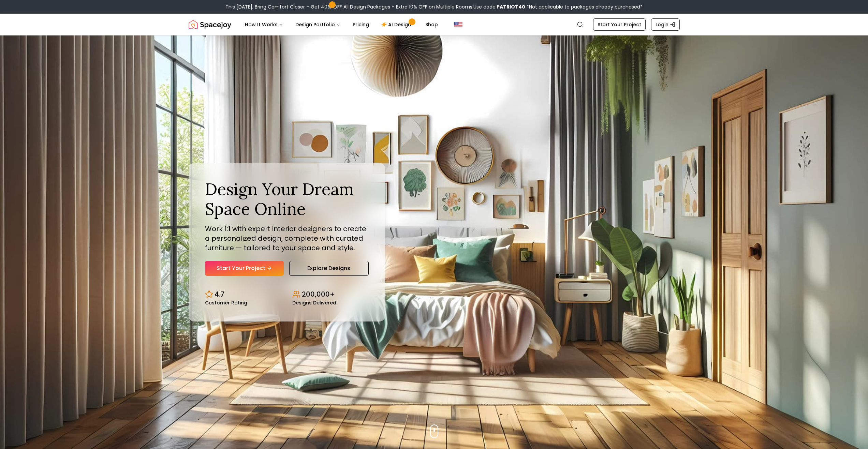 The image size is (868, 449). What do you see at coordinates (329, 268) in the screenshot?
I see `a: Explore Designs` at bounding box center [329, 268].